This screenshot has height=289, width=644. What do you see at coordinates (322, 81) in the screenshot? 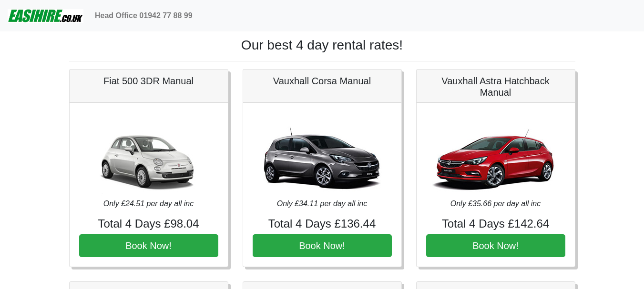
I see `h5: Vauxhall Corsa Manual` at bounding box center [322, 81].